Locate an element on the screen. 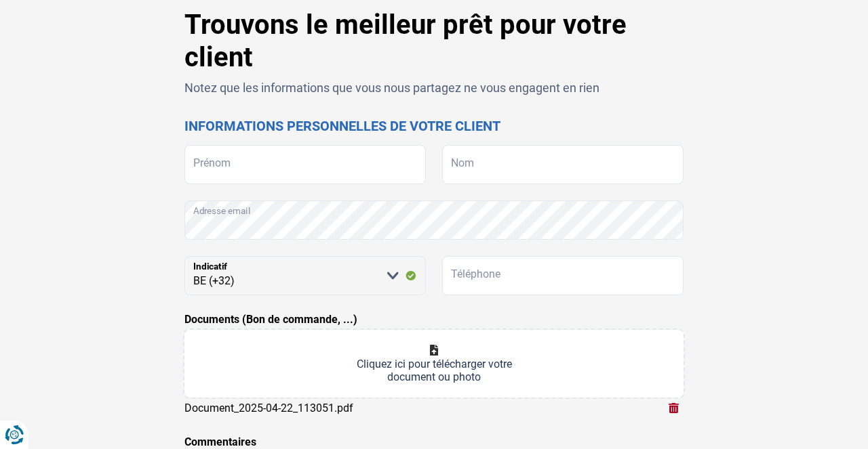  label: Documents (Bon de commande, ...) is located at coordinates (270, 320).